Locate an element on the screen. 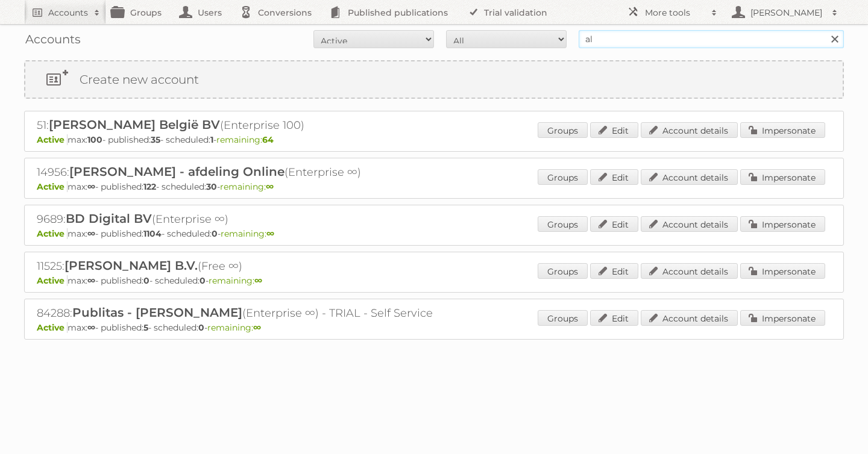 This screenshot has height=454, width=868. strong: 1104 is located at coordinates (152, 234).